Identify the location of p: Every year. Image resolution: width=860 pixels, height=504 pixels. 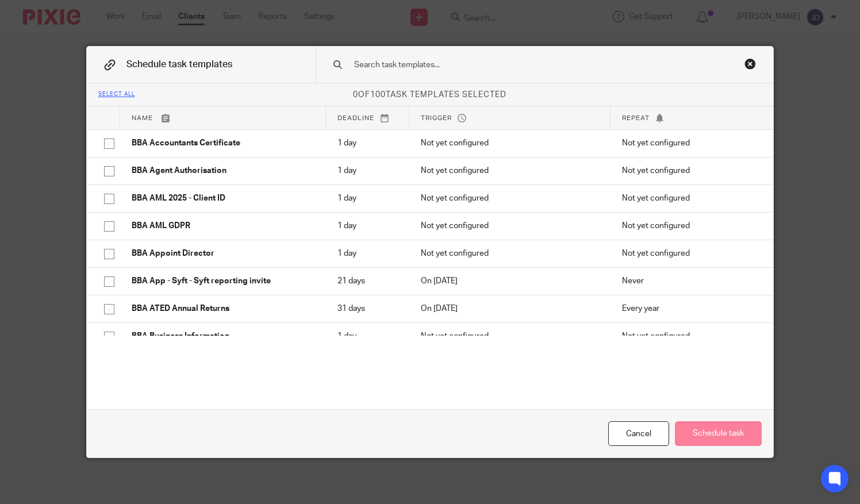
(689, 309).